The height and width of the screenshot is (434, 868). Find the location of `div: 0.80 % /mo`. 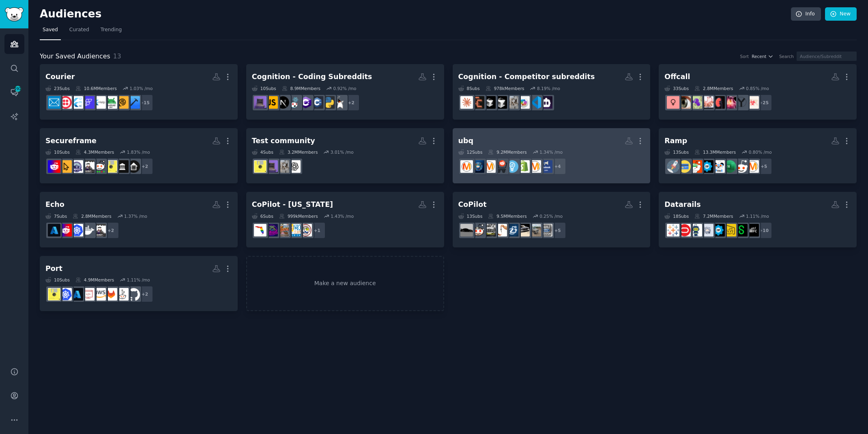

div: 0.80 % /mo is located at coordinates (759, 152).